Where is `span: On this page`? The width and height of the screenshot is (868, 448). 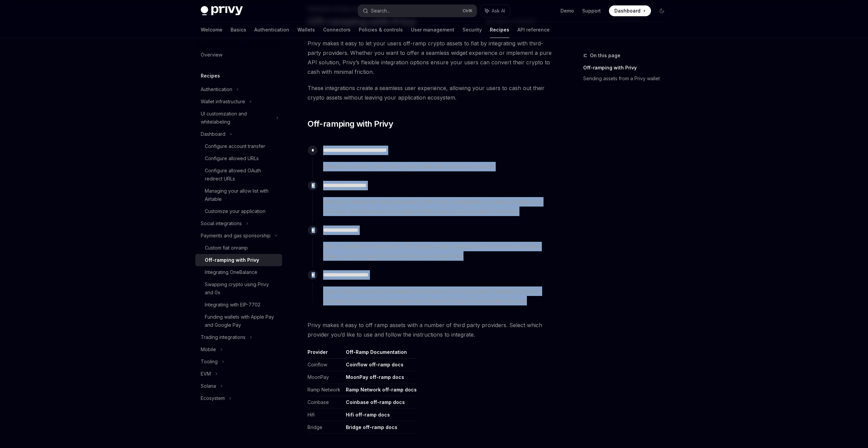 span: On this page is located at coordinates (605, 56).